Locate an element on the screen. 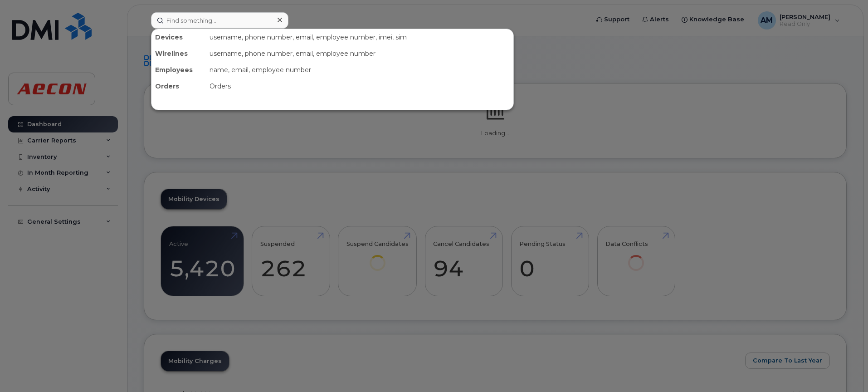 The height and width of the screenshot is (392, 868). div: username, phone number, email, employee number is located at coordinates (359, 53).